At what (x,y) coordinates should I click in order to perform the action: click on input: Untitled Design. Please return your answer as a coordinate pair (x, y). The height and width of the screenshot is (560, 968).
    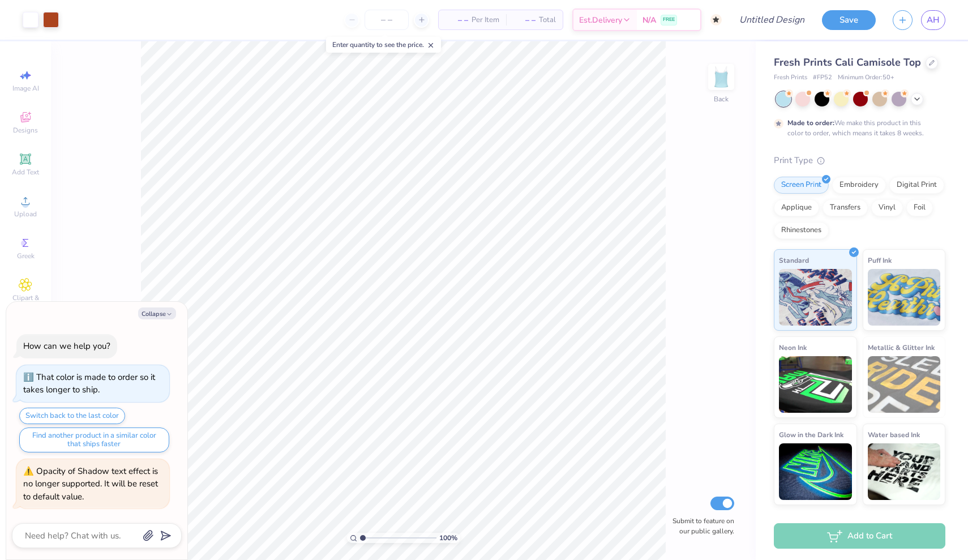
    Looking at the image, I should click on (772, 20).